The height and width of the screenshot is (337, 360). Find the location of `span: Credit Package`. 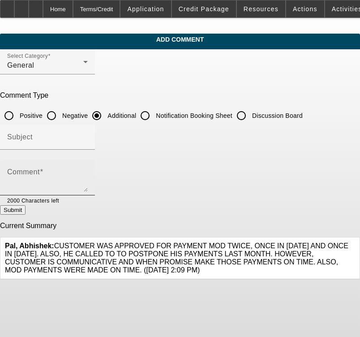

span: Credit Package is located at coordinates (204, 9).